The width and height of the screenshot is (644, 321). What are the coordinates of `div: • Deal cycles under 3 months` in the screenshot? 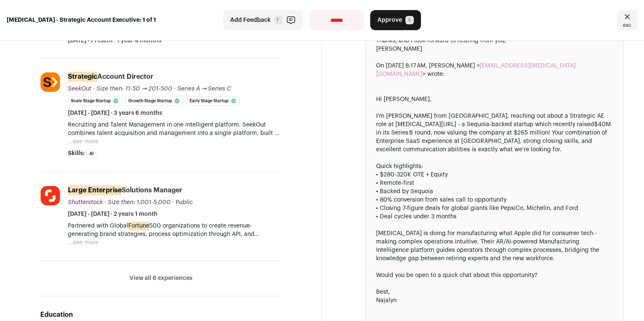 It's located at (495, 217).